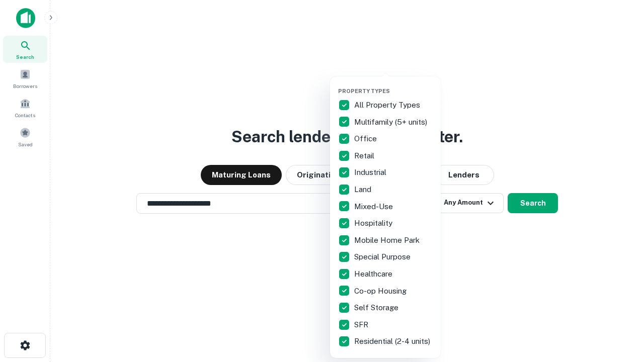 The width and height of the screenshot is (644, 362). I want to click on p: Office, so click(366, 139).